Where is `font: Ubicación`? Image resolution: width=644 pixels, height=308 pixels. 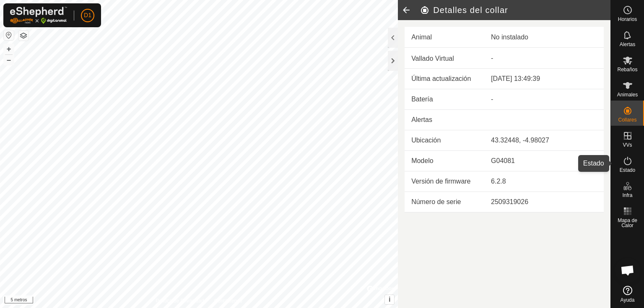
font: Ubicación is located at coordinates (426, 140).